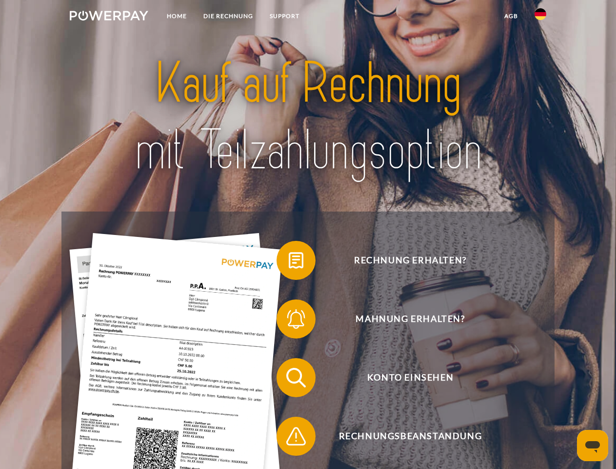  What do you see at coordinates (404, 260) in the screenshot?
I see `a: Rechnung erhalten?` at bounding box center [404, 260].